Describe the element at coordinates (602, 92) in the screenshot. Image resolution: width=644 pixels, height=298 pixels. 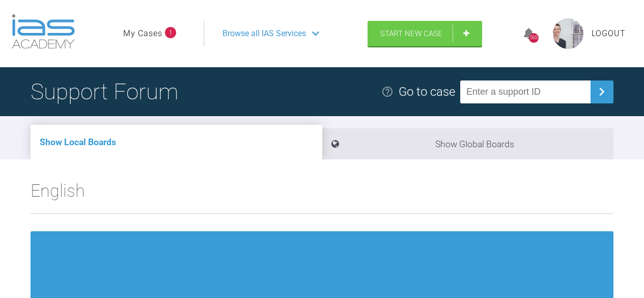
I see `img: chevronRight.28bd32b0.svg` at that location.